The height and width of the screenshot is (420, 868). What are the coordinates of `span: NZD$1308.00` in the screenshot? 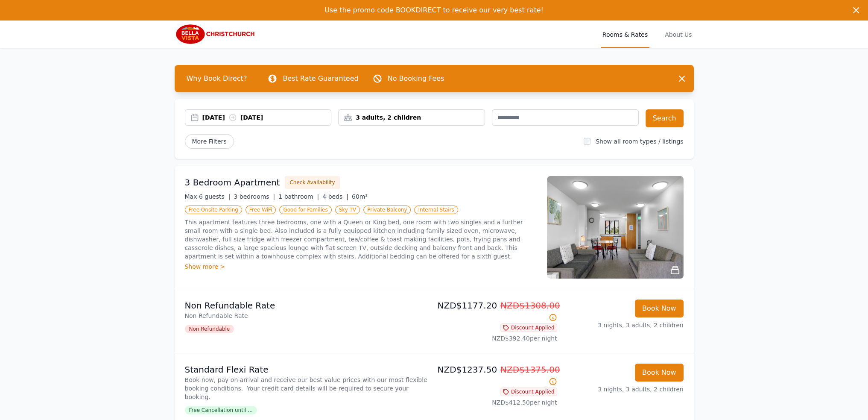 It's located at (531, 305).